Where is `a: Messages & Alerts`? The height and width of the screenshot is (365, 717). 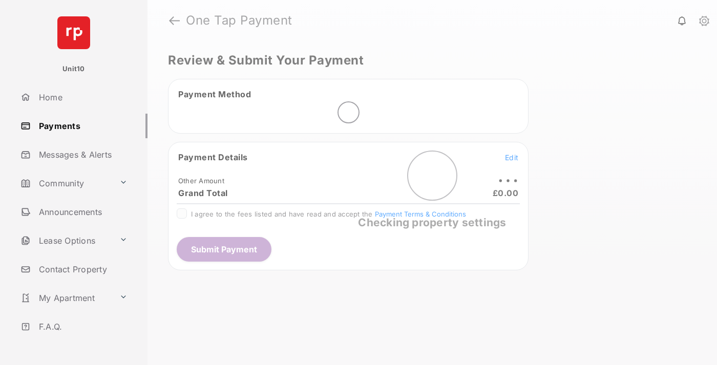
a: Messages & Alerts is located at coordinates (82, 155).